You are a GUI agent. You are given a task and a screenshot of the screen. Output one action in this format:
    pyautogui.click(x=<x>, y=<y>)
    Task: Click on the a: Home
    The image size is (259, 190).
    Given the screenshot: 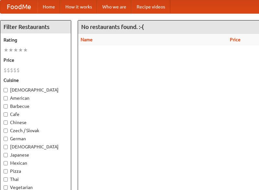 What is the action you would take?
    pyautogui.click(x=49, y=7)
    